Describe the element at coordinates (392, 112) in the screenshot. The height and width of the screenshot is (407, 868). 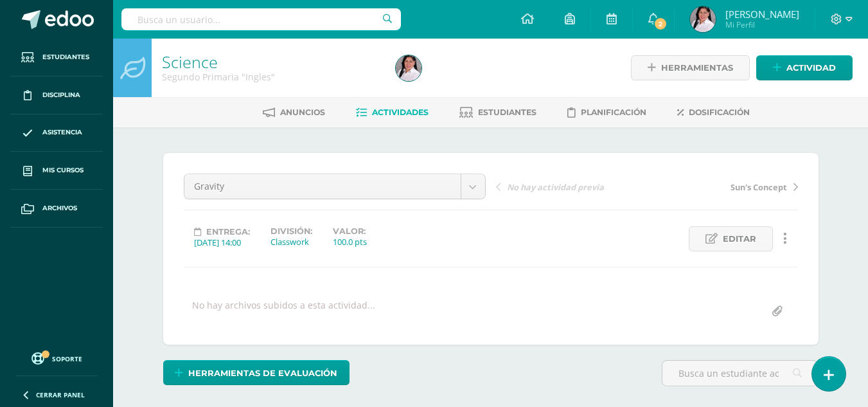
I see `a: Actividades` at that location.